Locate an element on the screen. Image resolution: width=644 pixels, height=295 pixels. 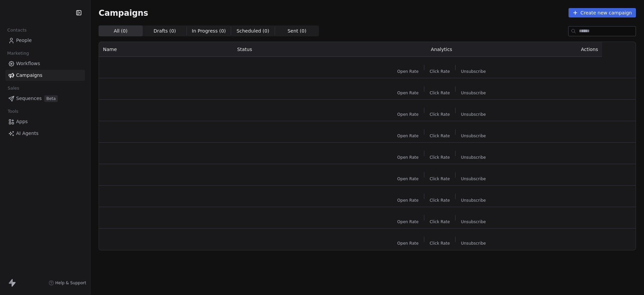
button: Create new campaign is located at coordinates (602, 13).